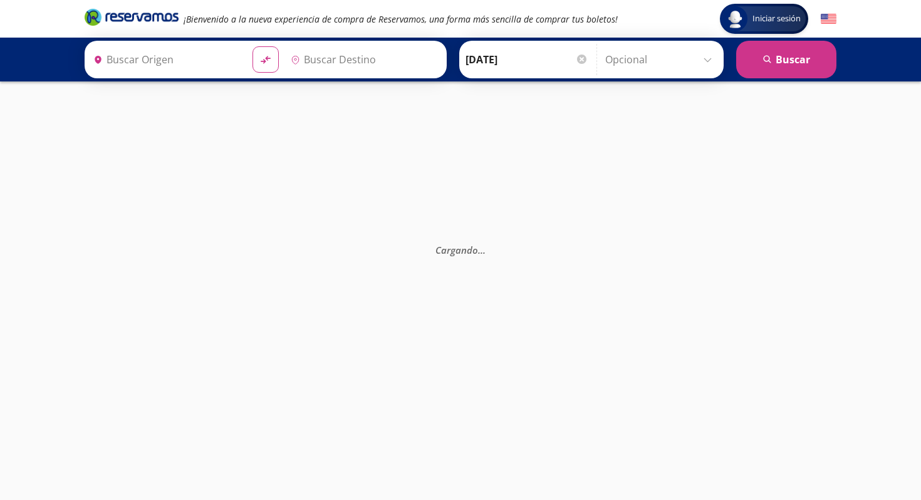  I want to click on input: Buscar Origen, so click(165, 60).